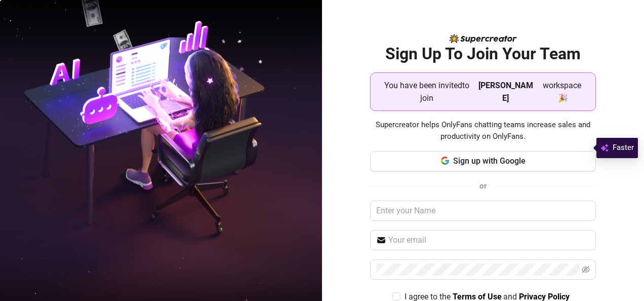 This screenshot has height=301, width=644. I want to click on span: eye-invisible, so click(586, 269).